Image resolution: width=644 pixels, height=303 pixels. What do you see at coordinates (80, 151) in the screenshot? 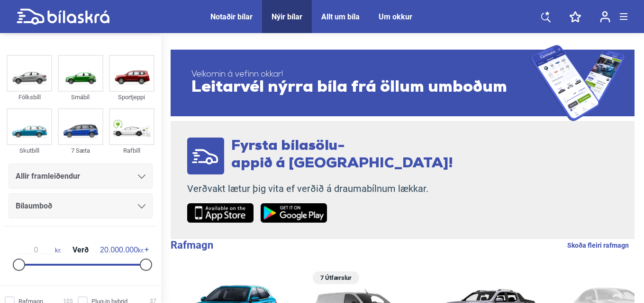
I see `div: 7 Sæta` at bounding box center [80, 151].